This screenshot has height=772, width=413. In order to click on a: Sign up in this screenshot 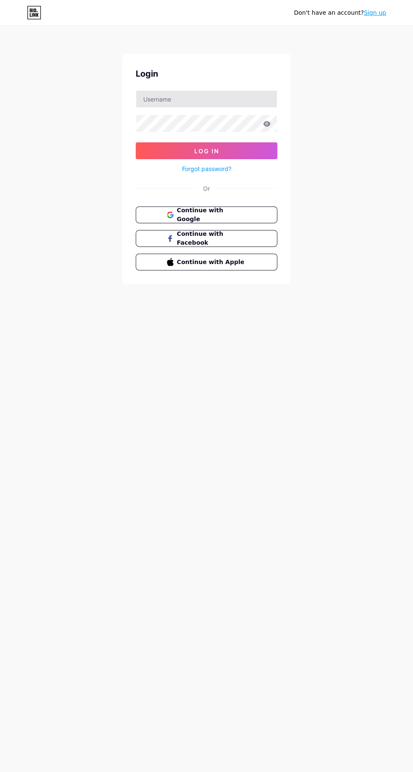, I will do `click(374, 13)`.